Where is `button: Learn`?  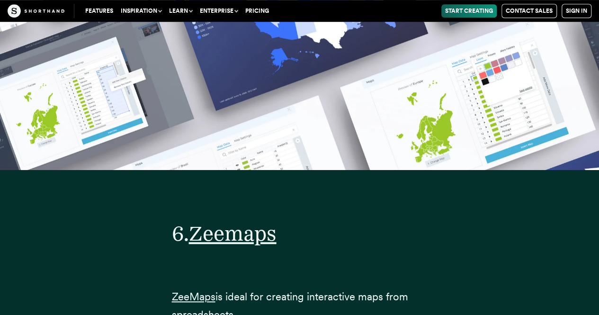 button: Learn is located at coordinates (180, 11).